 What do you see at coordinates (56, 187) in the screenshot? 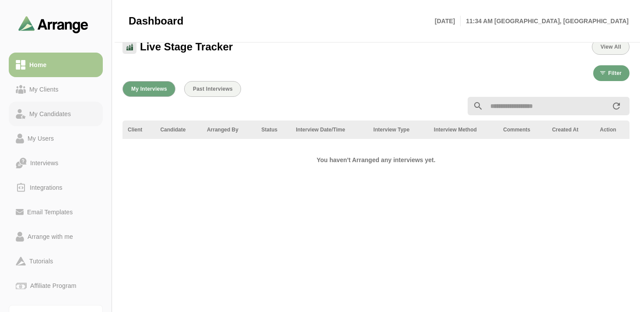
I see `a: Integrations` at bounding box center [56, 187].